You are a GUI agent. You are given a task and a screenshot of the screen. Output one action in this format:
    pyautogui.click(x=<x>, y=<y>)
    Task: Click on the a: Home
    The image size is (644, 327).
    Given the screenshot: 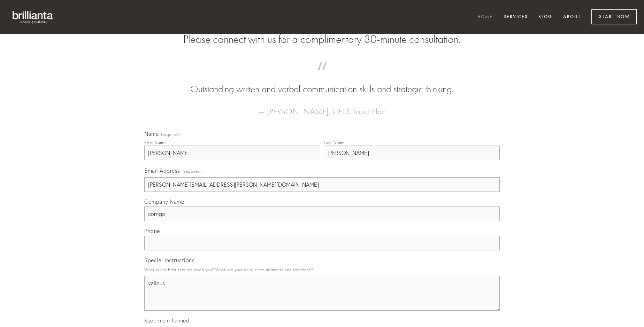 What is the action you would take?
    pyautogui.click(x=485, y=17)
    